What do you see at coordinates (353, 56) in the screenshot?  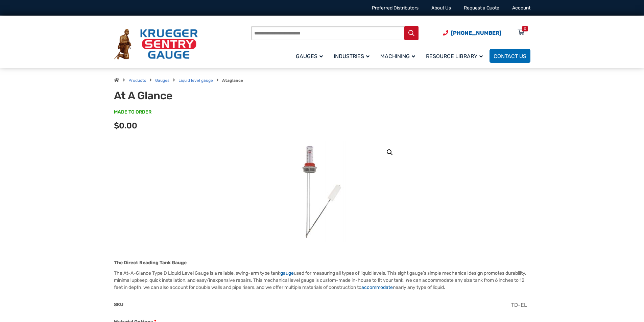 I see `a: Industries` at bounding box center [353, 56].